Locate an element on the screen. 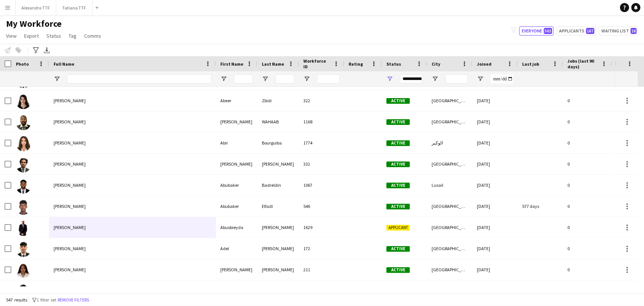 The image size is (644, 306). span: Workforce ID is located at coordinates (317, 64).